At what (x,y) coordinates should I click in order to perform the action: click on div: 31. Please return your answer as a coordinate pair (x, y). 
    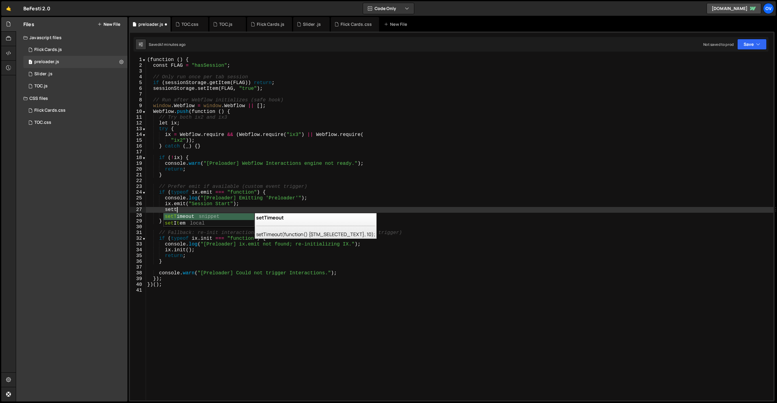
    Looking at the image, I should click on (138, 233).